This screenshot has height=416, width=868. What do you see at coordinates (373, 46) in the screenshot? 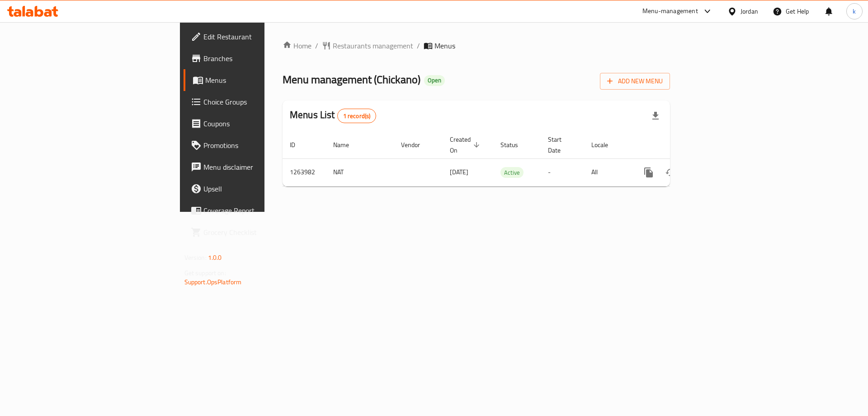
I see `span: Restaurants management` at bounding box center [373, 46].